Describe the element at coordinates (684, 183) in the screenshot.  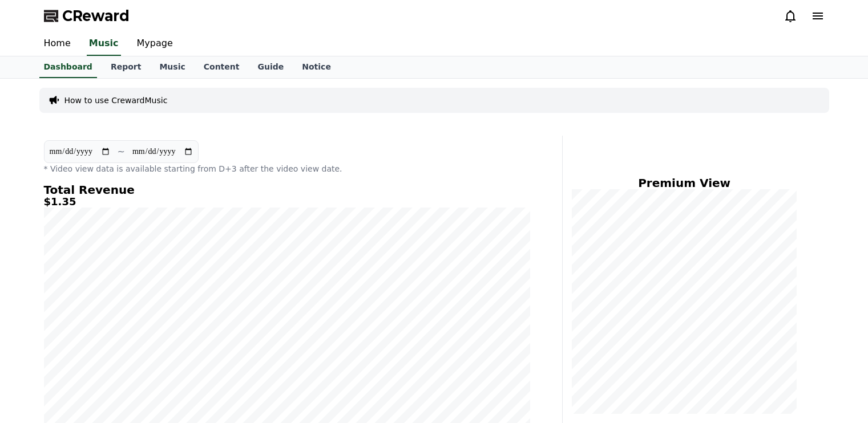
I see `h4: Premium View` at that location.